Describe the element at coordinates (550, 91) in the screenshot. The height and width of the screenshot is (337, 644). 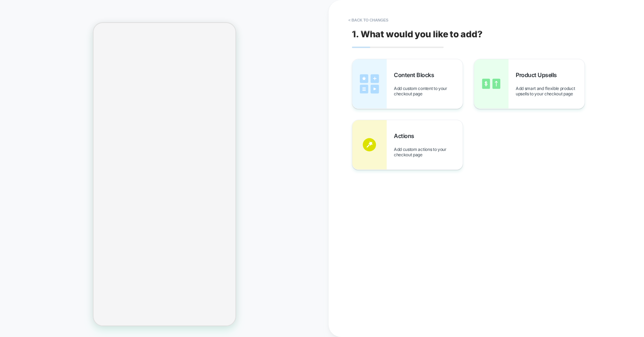
I see `span: Add smart and flexible product upsells to your checkout page` at that location.